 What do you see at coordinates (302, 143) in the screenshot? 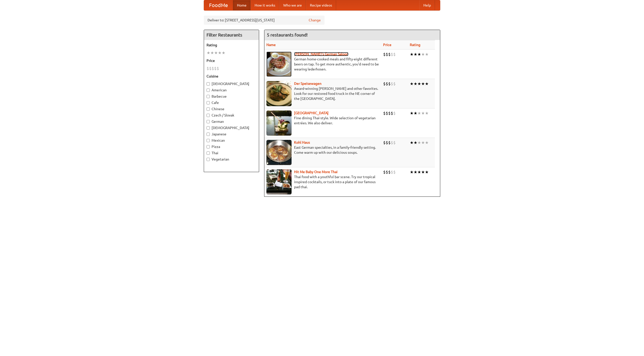
I see `a: Kohl Haus` at bounding box center [302, 143].